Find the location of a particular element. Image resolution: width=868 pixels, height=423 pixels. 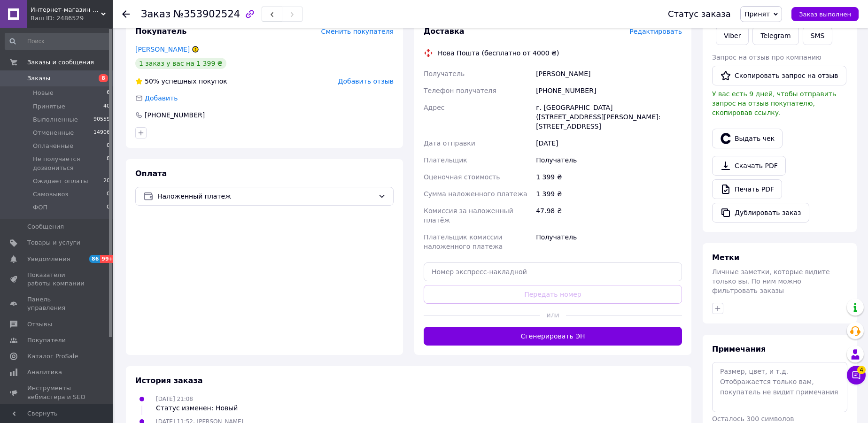

span: Заказ is located at coordinates (156, 14).